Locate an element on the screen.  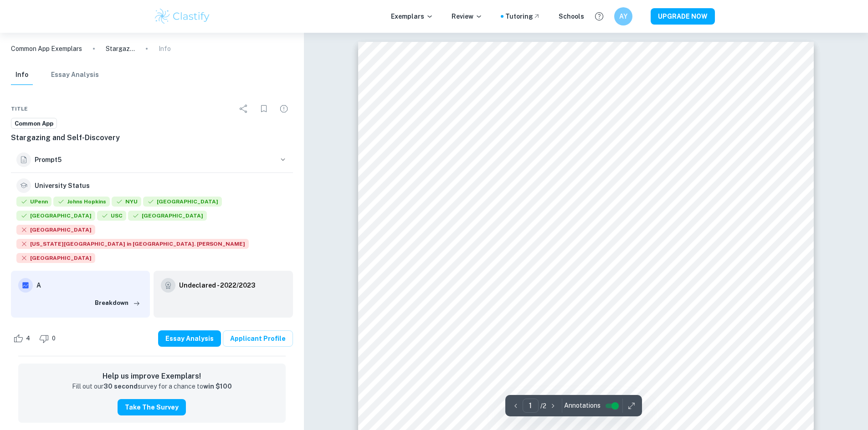
div: Like is located at coordinates (23, 339).